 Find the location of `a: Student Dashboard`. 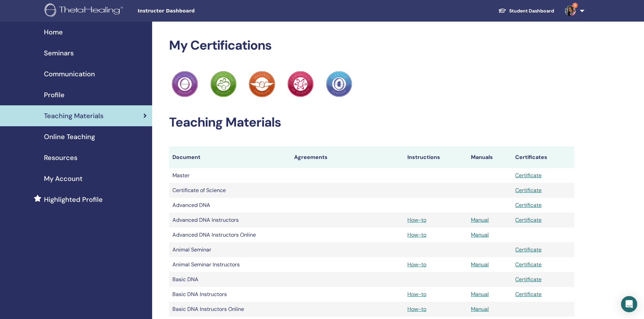

a: Student Dashboard is located at coordinates (526, 11).